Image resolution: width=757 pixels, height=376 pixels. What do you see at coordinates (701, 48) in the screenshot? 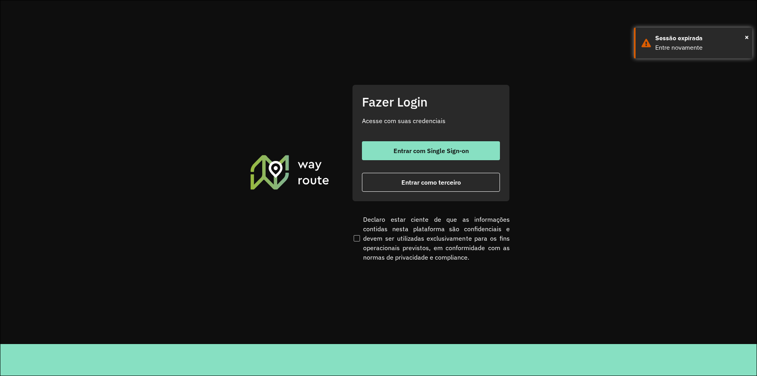
I see `div: Entre novamente` at bounding box center [701, 48].